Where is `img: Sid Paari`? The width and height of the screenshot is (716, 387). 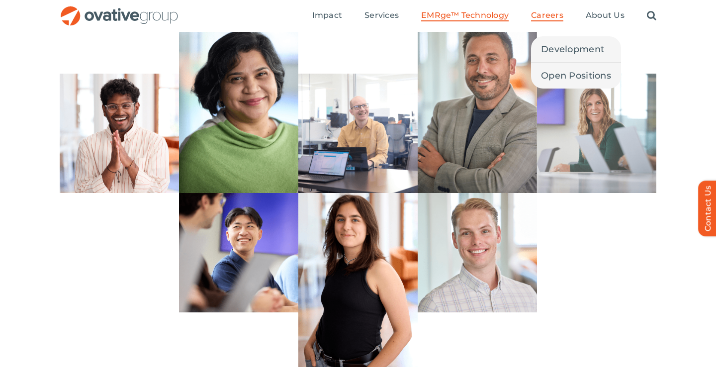
img: Sid Paari is located at coordinates (119, 133).